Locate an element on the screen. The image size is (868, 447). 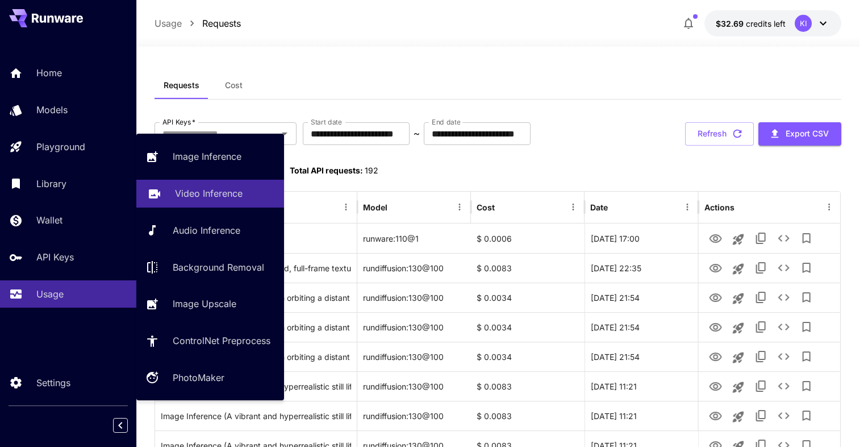
a: Background Removal is located at coordinates (210, 267).